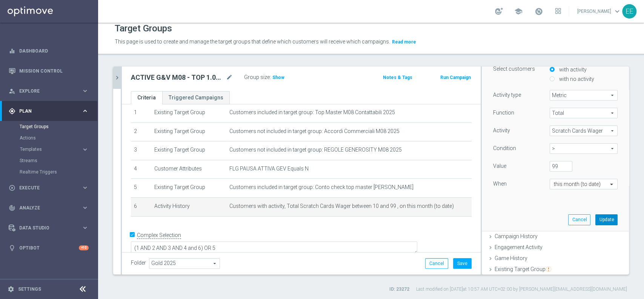 This screenshot has height=299, width=644. Describe the element at coordinates (501, 130) in the screenshot. I see `label: Activity` at that location.